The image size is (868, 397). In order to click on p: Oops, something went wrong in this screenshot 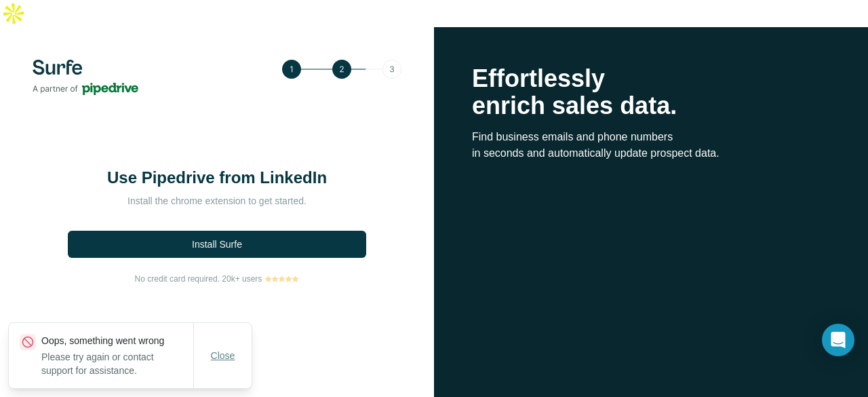, I will do `click(117, 341)`.